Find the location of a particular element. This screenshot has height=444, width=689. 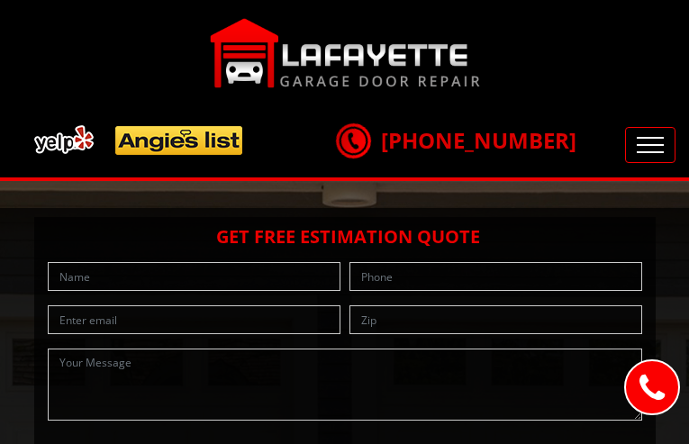

button: Toggle navigation is located at coordinates (650, 145).